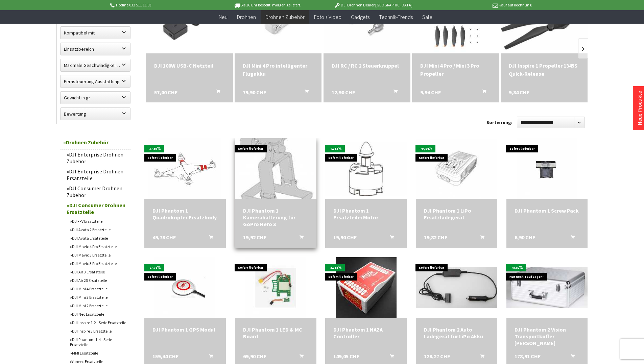 The image size is (644, 364). Describe the element at coordinates (95, 33) in the screenshot. I see `label: Kompatibel mit` at that location.